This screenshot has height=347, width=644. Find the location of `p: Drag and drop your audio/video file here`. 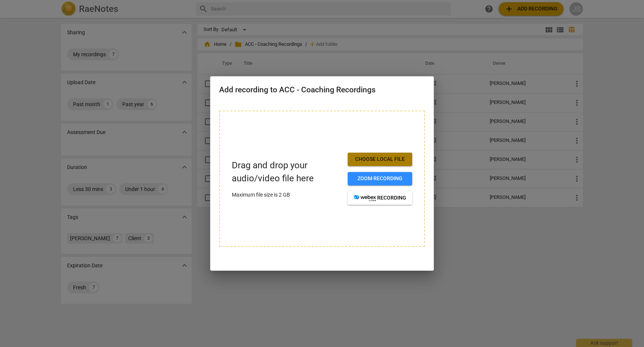

p: Drag and drop your audio/video file here is located at coordinates (286, 172).